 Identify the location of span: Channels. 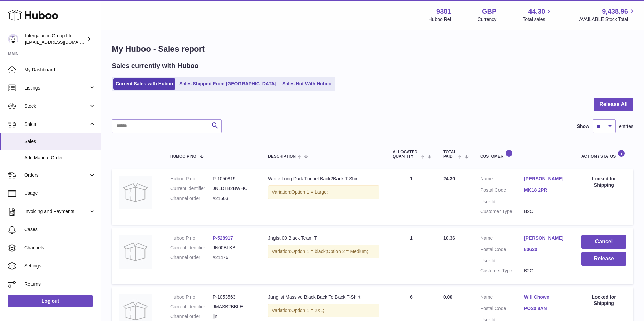
(60, 248).